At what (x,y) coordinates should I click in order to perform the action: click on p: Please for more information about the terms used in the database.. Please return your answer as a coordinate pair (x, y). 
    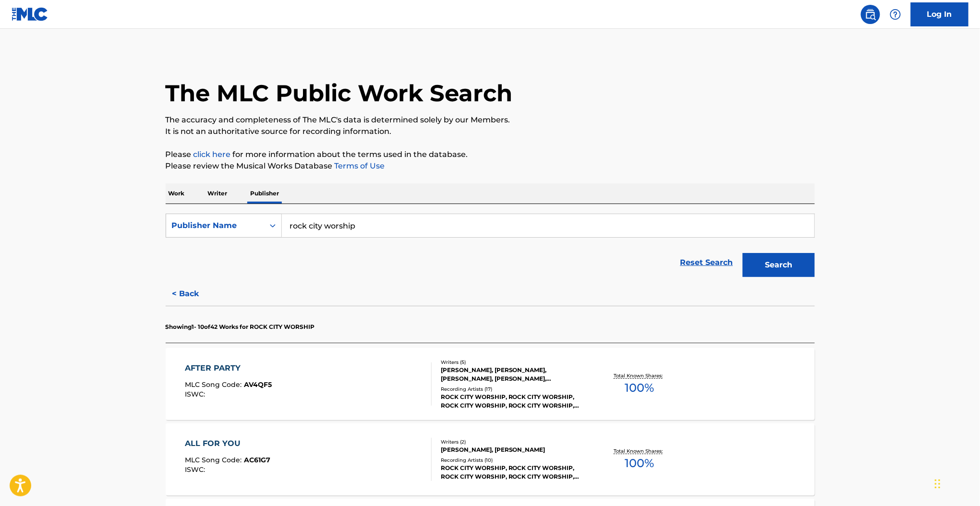
    Looking at the image, I should click on (490, 155).